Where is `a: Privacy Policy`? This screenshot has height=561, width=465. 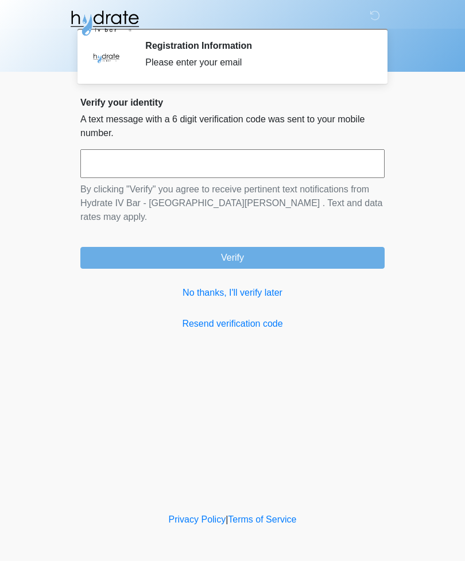
a: Privacy Policy is located at coordinates (198, 519).